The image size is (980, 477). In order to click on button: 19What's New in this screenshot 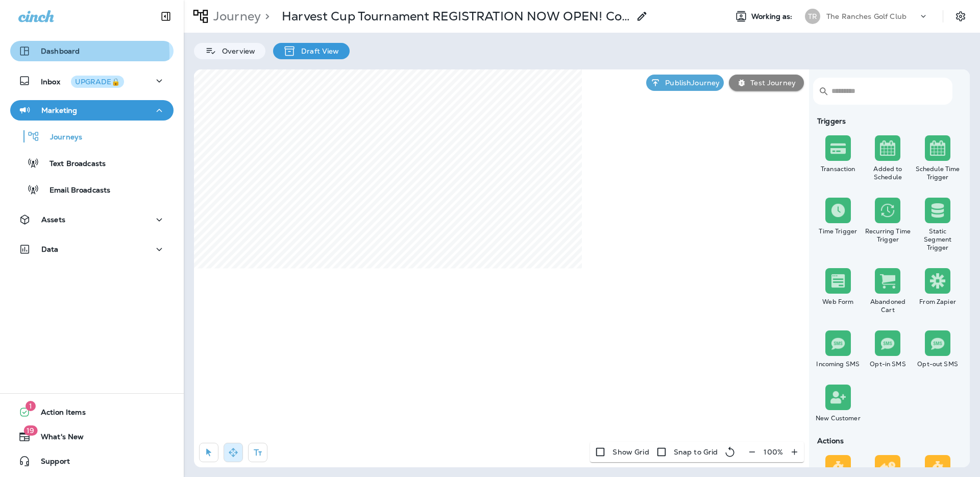, I will do `click(92, 436)`.